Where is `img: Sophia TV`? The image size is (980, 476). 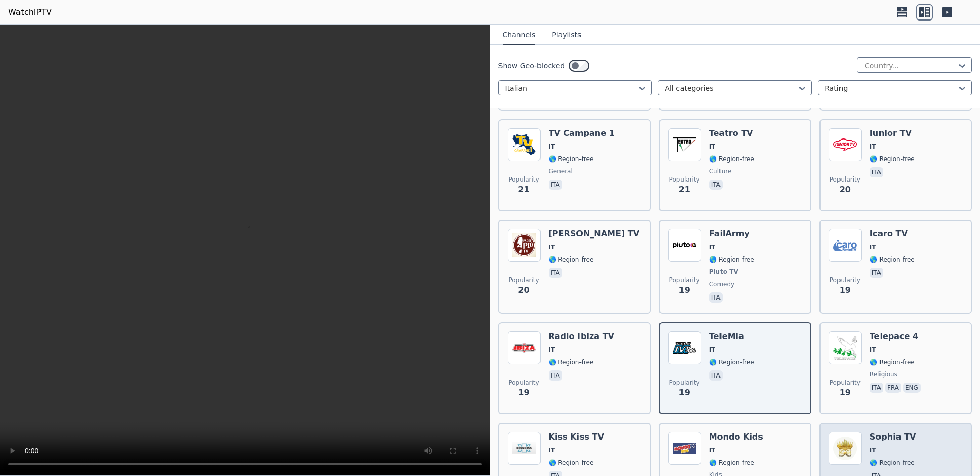 img: Sophia TV is located at coordinates (845, 448).